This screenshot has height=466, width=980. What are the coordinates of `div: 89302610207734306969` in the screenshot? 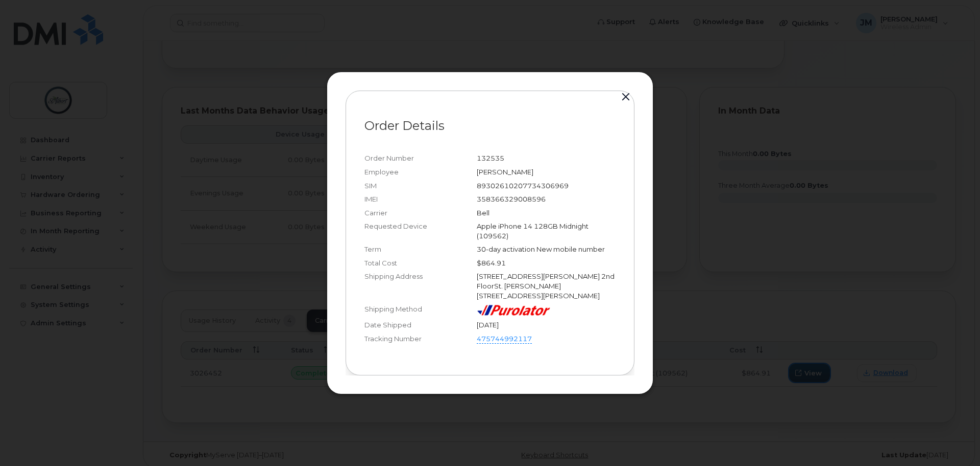 It's located at (547, 185).